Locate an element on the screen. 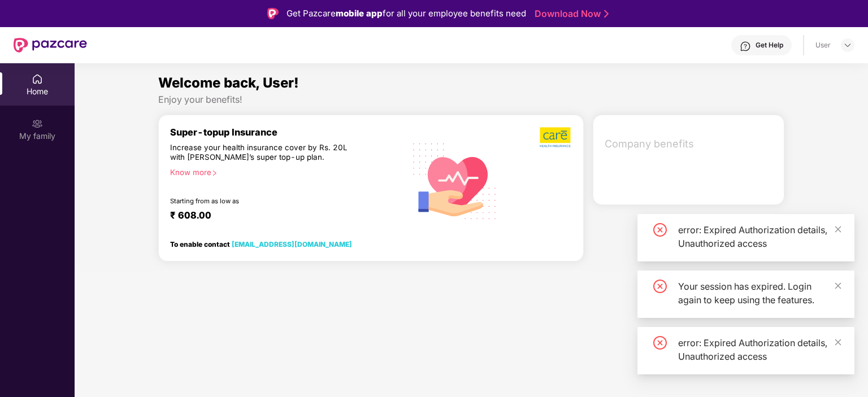 The height and width of the screenshot is (397, 868). strong: mobile app is located at coordinates (359, 13).